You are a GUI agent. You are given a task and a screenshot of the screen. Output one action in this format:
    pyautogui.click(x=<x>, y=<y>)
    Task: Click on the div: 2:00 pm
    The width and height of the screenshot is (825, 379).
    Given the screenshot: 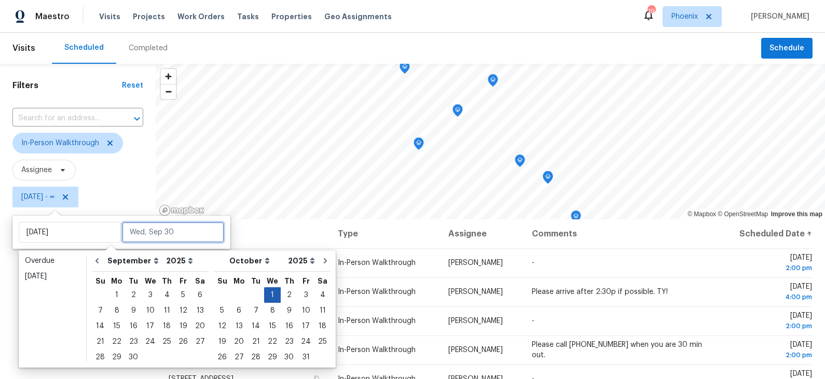 What is the action you would take?
    pyautogui.click(x=768, y=326)
    